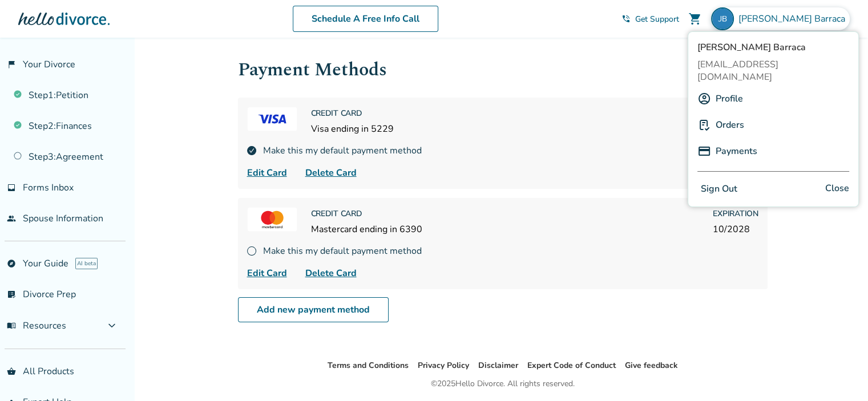 This screenshot has height=401, width=868. What do you see at coordinates (735, 230) in the screenshot?
I see `span: 10 / 2028` at bounding box center [735, 230].